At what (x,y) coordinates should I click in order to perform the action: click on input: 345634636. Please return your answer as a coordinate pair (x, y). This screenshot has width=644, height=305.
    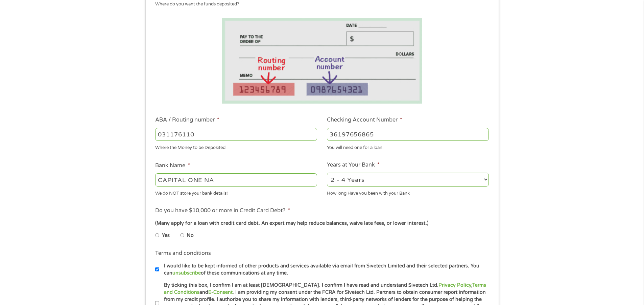
    Looking at the image, I should click on (408, 134).